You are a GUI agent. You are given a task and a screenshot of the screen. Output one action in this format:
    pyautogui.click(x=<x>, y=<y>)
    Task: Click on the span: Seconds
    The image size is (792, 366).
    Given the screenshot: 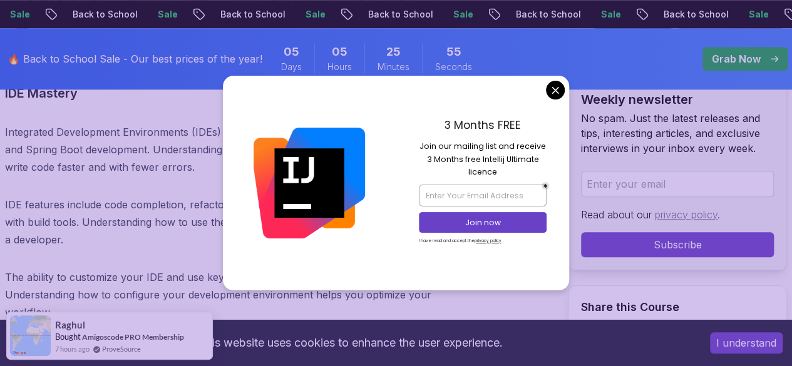 What is the action you would take?
    pyautogui.click(x=453, y=67)
    